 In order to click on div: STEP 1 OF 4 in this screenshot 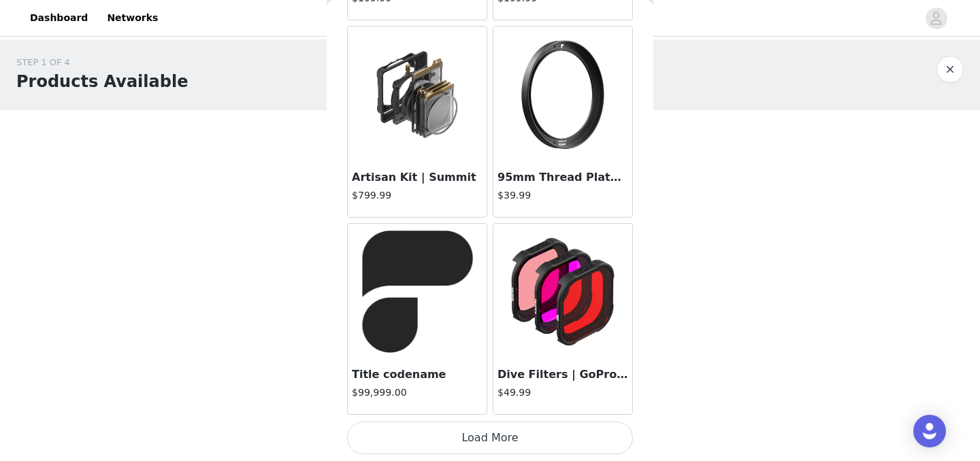, I will do `click(102, 62)`.